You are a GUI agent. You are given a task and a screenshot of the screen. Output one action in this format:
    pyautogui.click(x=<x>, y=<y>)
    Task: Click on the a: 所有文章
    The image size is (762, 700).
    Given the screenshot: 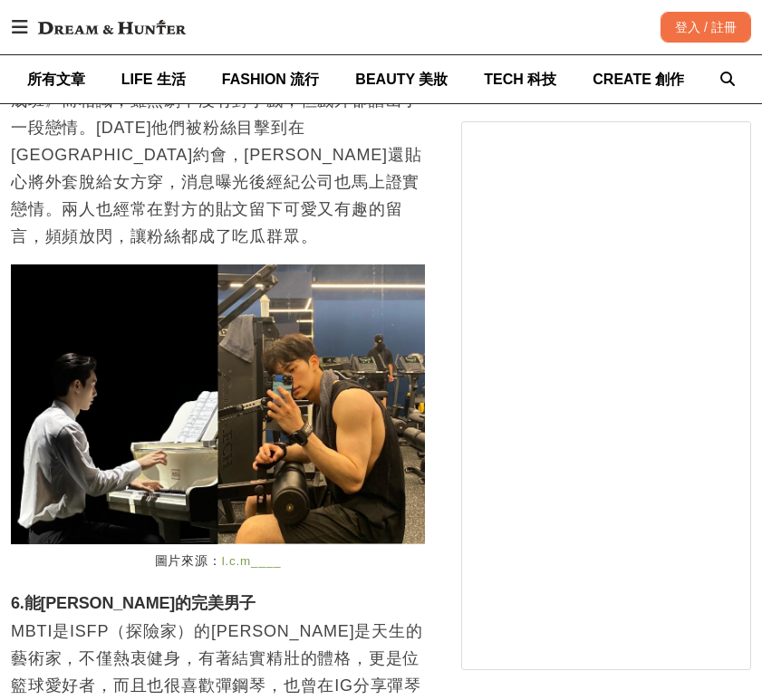 What is the action you would take?
    pyautogui.click(x=56, y=79)
    